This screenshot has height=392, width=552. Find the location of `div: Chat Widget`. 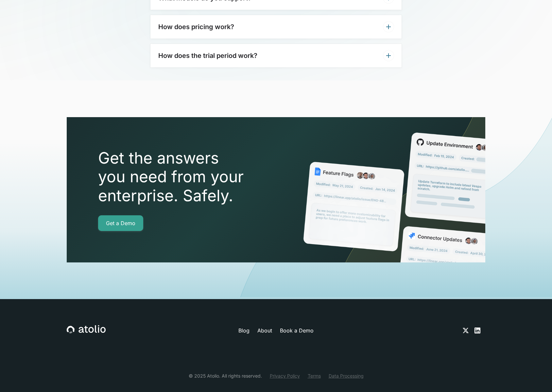

div: Chat Widget is located at coordinates (535, 376).